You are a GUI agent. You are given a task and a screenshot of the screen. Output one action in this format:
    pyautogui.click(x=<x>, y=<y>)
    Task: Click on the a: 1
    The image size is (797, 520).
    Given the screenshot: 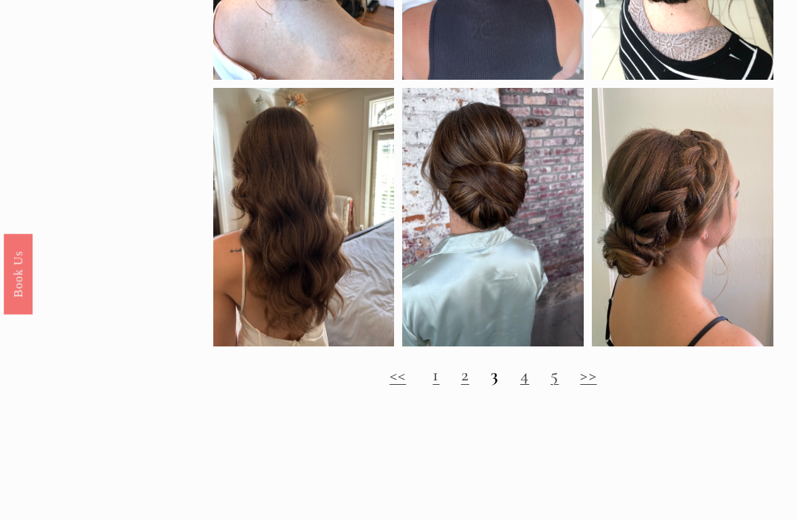 What is the action you would take?
    pyautogui.click(x=435, y=375)
    